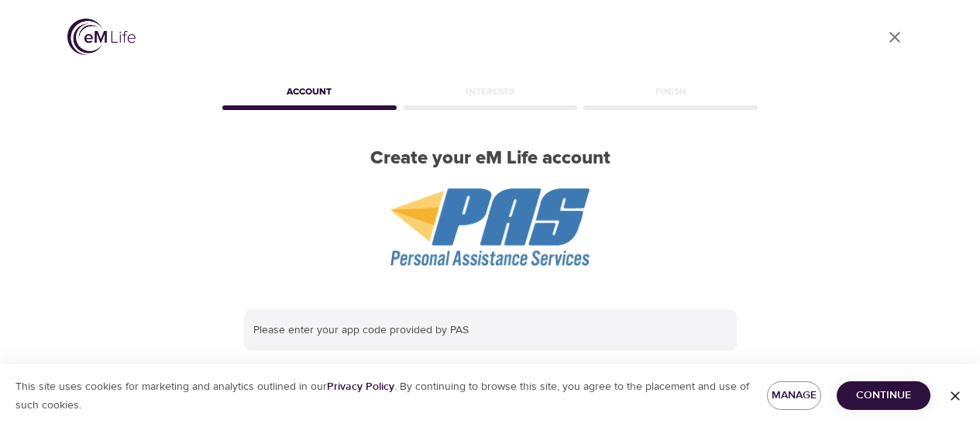 Image resolution: width=980 pixels, height=427 pixels. I want to click on a: close, so click(895, 37).